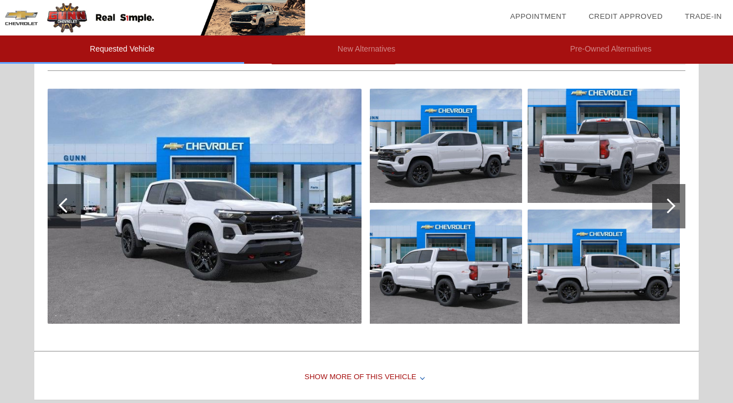  Describe the element at coordinates (626, 16) in the screenshot. I see `a: Credit Approved` at that location.